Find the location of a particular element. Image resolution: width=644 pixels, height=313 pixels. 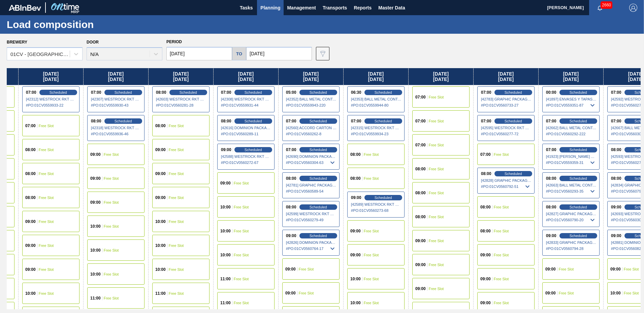

span: Period is located at coordinates (174, 41).